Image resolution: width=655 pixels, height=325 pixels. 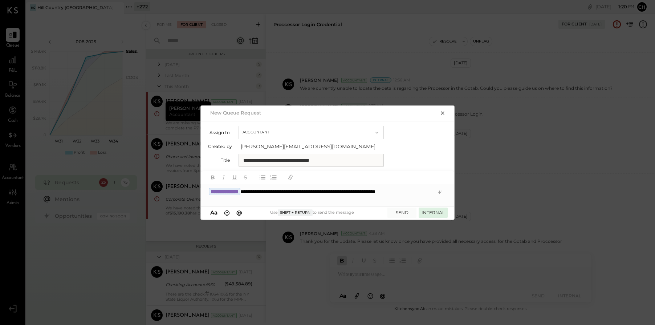 What do you see at coordinates (235, 177) in the screenshot?
I see `button: Underline` at bounding box center [235, 177].